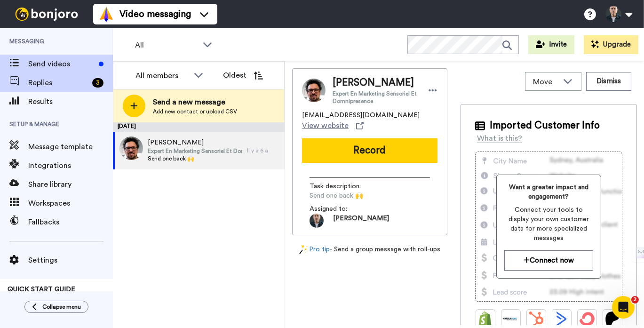 The width and height of the screenshot is (644, 328). Describe the element at coordinates (162, 76) in the screenshot. I see `div: All members` at that location.